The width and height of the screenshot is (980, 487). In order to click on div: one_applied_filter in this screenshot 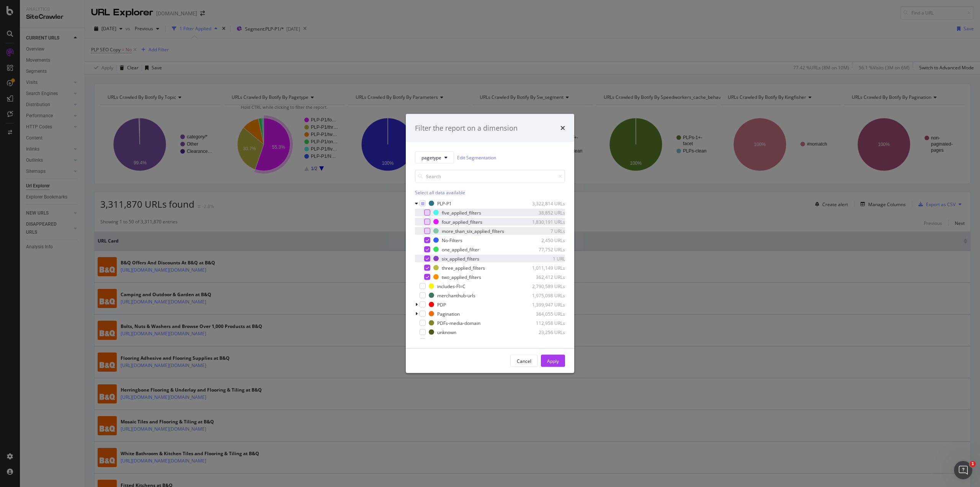, I will do `click(461, 249)`.